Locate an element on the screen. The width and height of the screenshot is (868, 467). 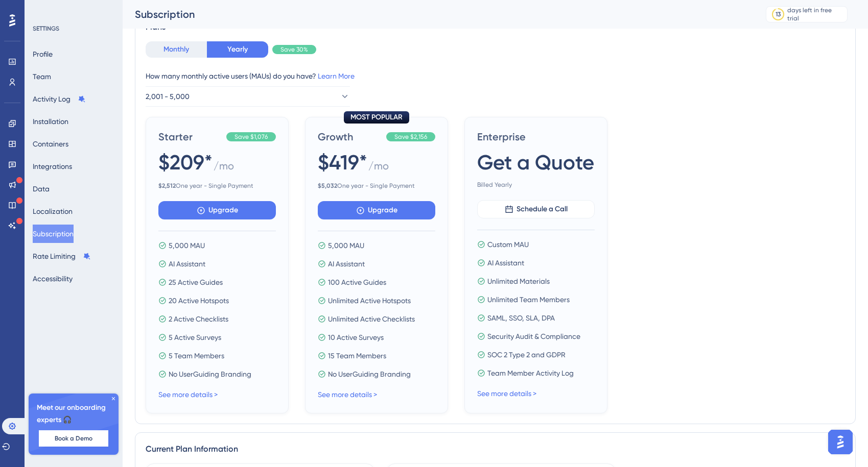
button: Data is located at coordinates (41, 189).